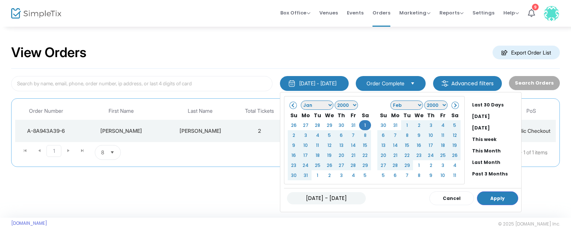  I want to click on th: Tu, so click(317, 115).